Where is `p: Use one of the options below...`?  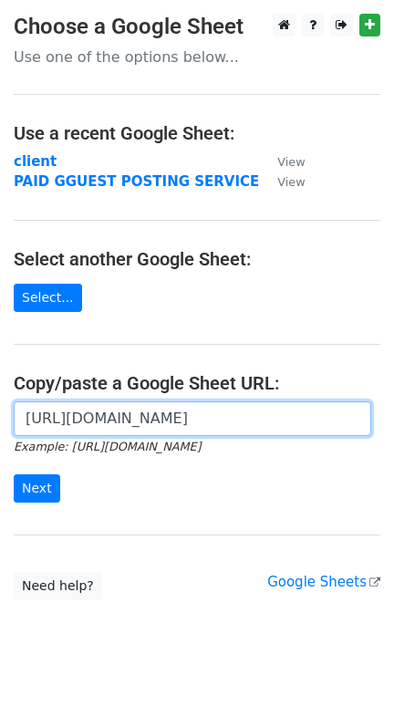 p: Use one of the options below... is located at coordinates (197, 57).